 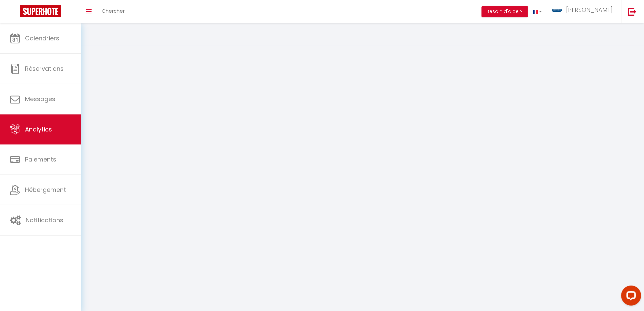 What do you see at coordinates (15, 13) in the screenshot?
I see `button: Open LiveChat chat widget` at bounding box center [15, 13].